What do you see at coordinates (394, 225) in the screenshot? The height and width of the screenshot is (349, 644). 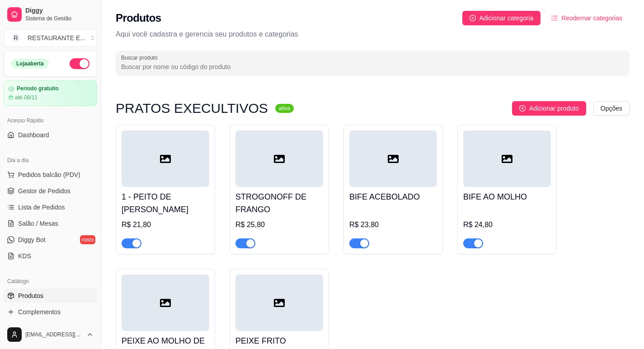 I see `div: R$ 23,80` at bounding box center [394, 225].